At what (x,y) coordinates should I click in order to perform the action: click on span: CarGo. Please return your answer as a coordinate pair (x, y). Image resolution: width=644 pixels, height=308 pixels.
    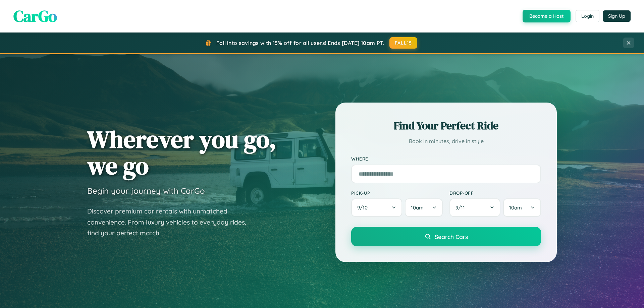
    Looking at the image, I should click on (35, 16).